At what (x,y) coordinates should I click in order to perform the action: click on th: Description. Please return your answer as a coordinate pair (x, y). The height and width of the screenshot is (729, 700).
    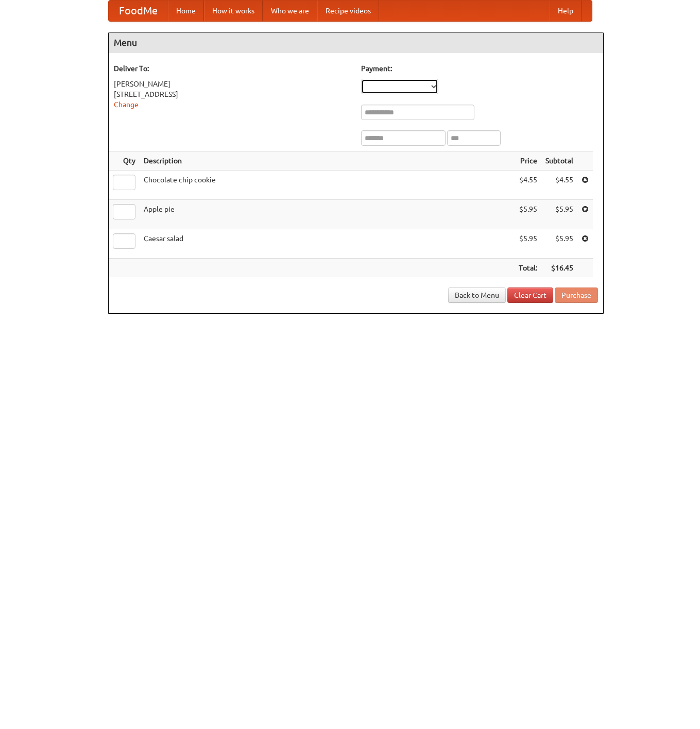
    Looking at the image, I should click on (327, 161).